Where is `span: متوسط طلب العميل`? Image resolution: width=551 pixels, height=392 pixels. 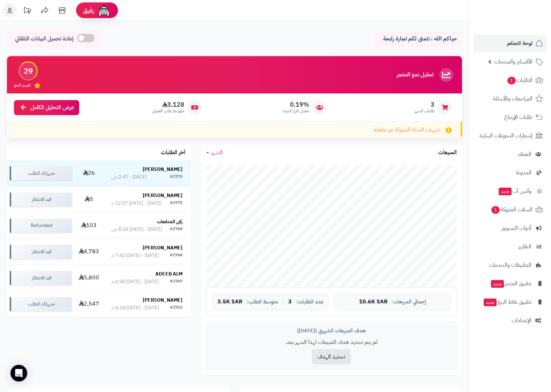 span: متوسط طلب العميل is located at coordinates (168, 111).